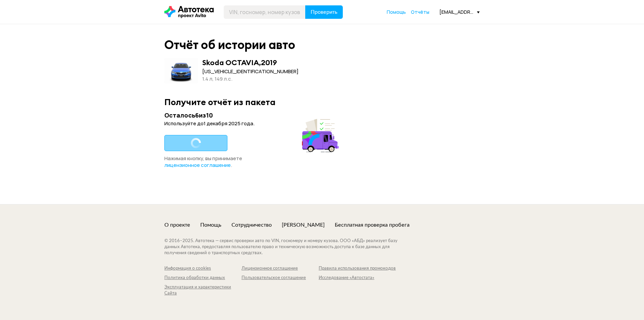 The image size is (644, 320). Describe the element at coordinates (372, 225) in the screenshot. I see `a: Бесплатная проверка пробега` at that location.